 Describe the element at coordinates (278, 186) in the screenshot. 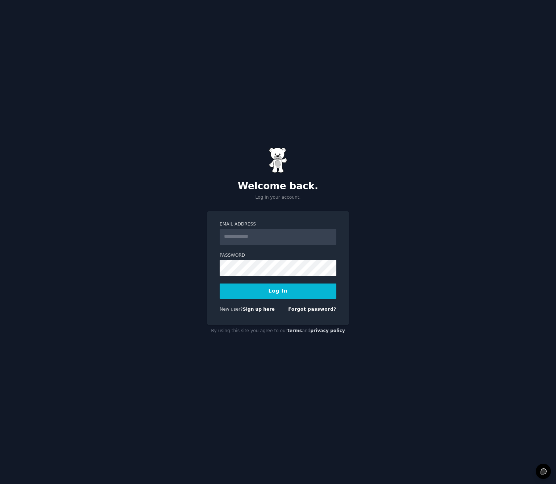

I see `h2: Welcome back.` at that location.